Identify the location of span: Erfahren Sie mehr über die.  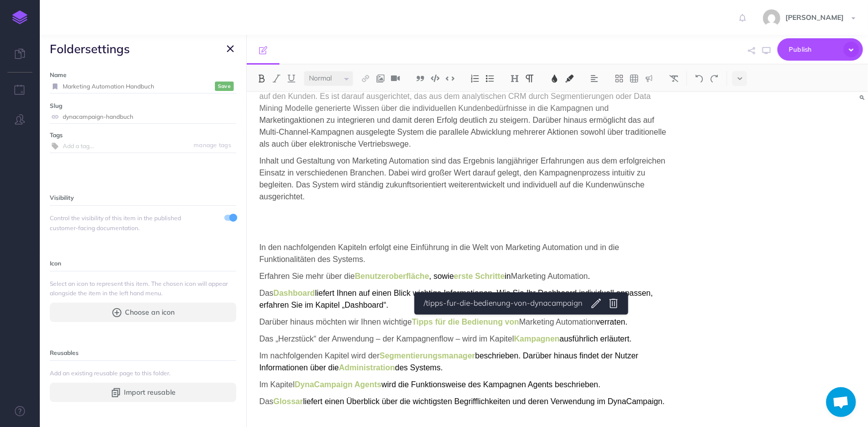
(307, 276).